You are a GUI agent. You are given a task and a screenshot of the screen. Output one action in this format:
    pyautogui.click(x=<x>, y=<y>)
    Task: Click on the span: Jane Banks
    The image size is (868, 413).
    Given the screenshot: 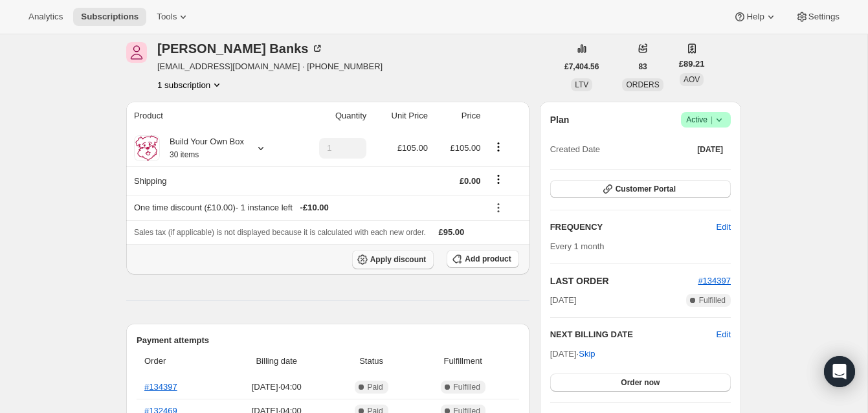 What is the action you would take?
    pyautogui.click(x=136, y=52)
    